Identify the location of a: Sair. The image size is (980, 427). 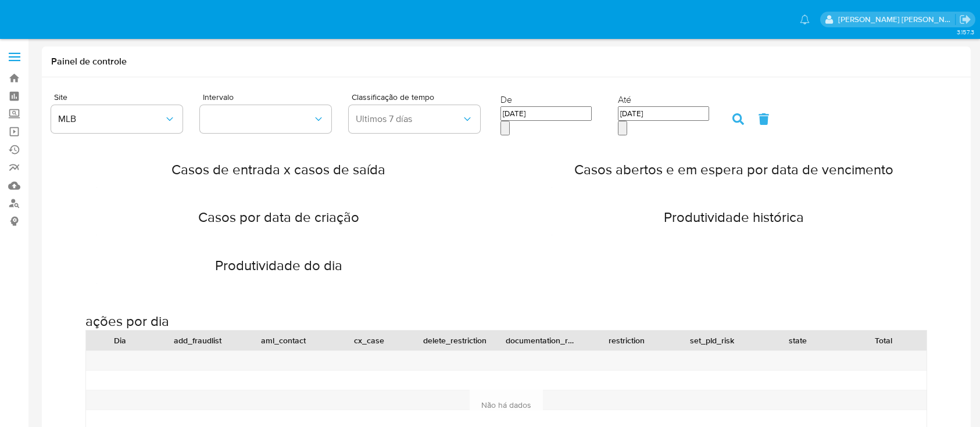
(965, 19).